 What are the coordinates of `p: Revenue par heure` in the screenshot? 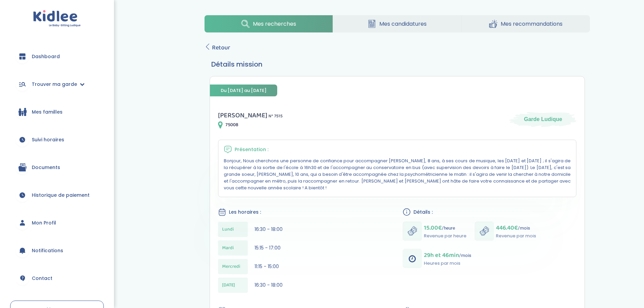 It's located at (445, 236).